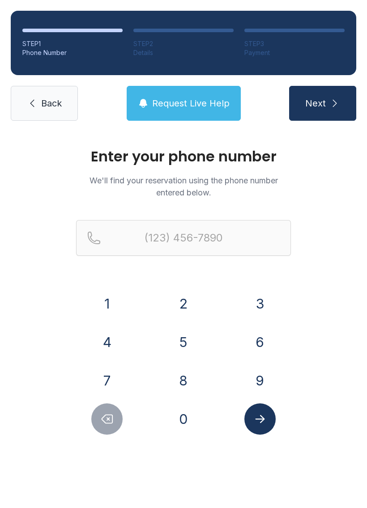 The image size is (367, 508). What do you see at coordinates (315, 103) in the screenshot?
I see `span: Next` at bounding box center [315, 103].